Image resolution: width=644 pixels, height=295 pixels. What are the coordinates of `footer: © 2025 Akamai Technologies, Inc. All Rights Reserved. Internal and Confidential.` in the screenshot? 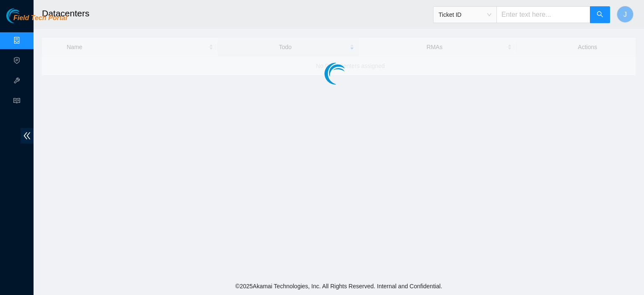 It's located at (339, 286).